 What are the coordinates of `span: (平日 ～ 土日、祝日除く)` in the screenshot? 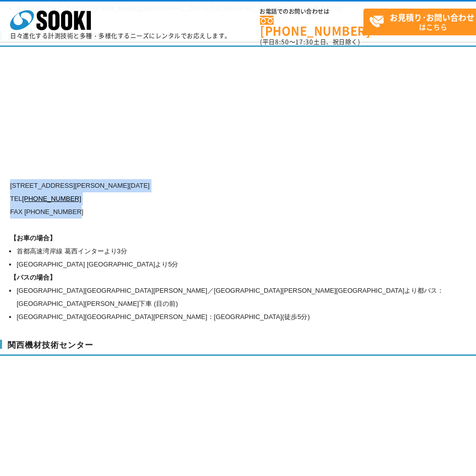 It's located at (310, 42).